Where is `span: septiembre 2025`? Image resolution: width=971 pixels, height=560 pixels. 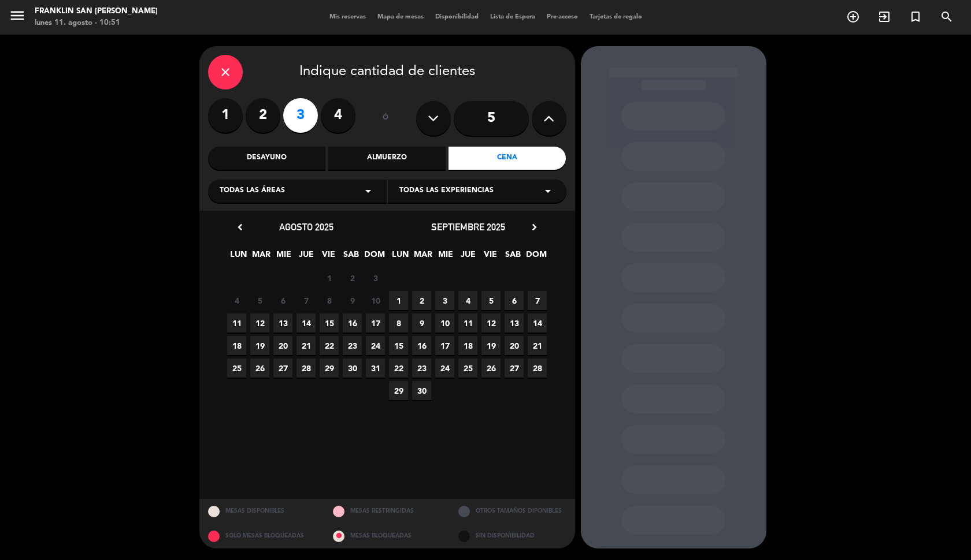 span: septiembre 2025 is located at coordinates (468, 227).